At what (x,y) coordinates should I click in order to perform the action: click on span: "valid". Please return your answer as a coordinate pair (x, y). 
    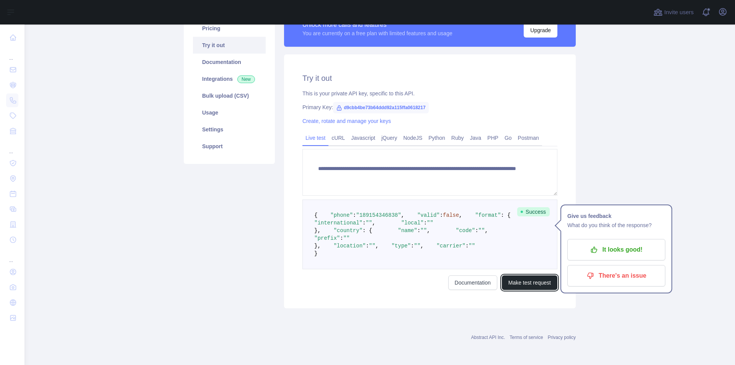
    Looking at the image, I should click on (429, 215).